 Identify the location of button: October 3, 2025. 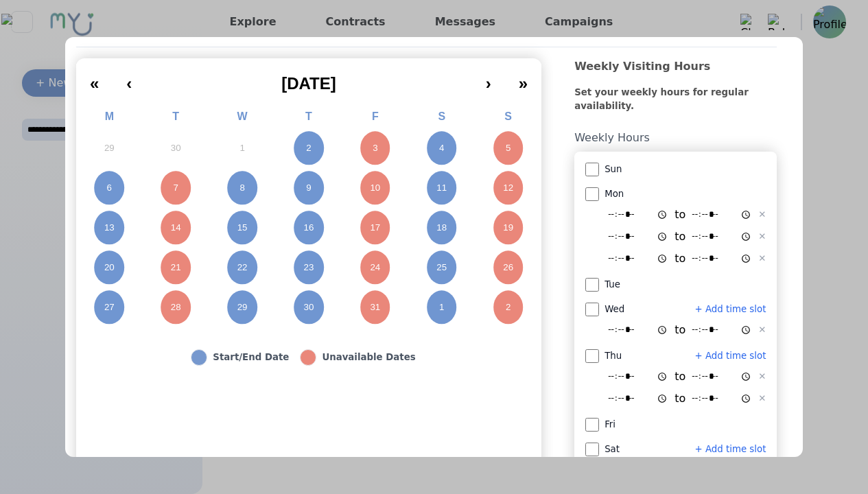
(374, 148).